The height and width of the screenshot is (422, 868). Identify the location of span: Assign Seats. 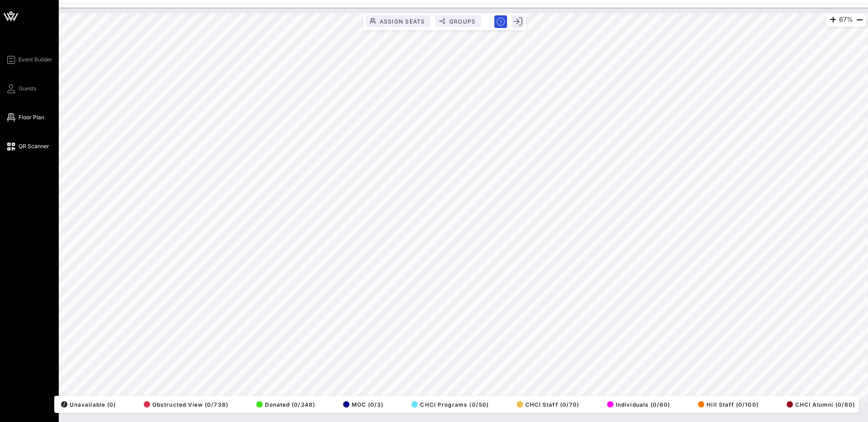
(402, 22).